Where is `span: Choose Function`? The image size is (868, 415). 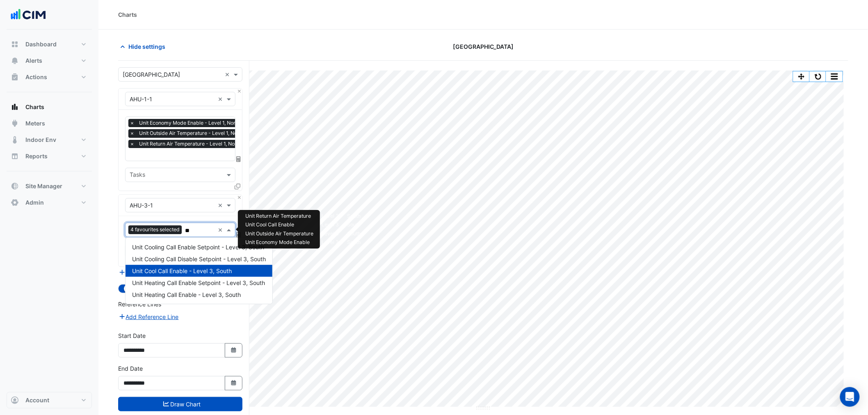
span: Choose Function is located at coordinates (239, 159).